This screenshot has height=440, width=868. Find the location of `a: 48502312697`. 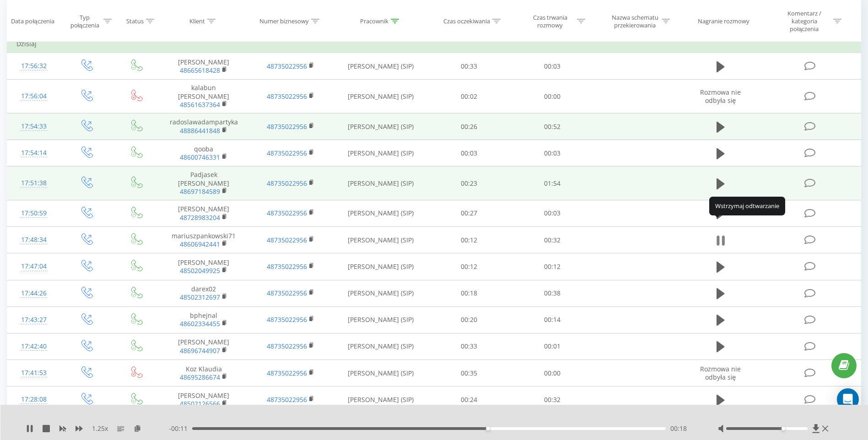

a: 48502312697 is located at coordinates (200, 297).